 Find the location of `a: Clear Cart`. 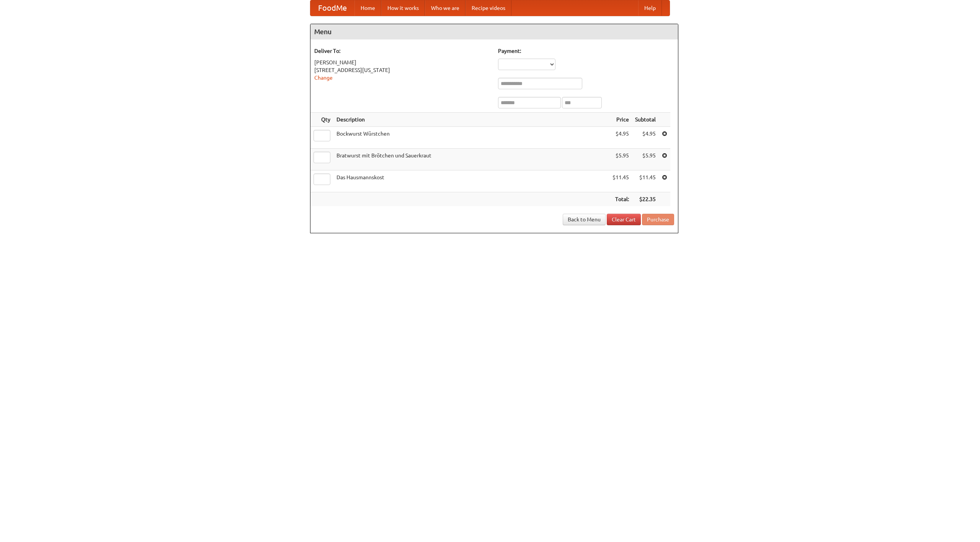

a: Clear Cart is located at coordinates (624, 220).